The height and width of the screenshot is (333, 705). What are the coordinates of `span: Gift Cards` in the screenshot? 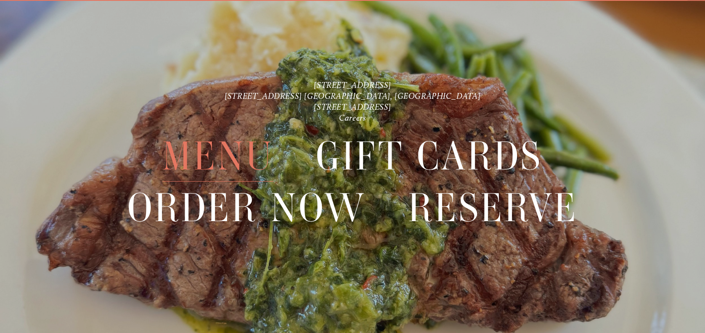 It's located at (429, 156).